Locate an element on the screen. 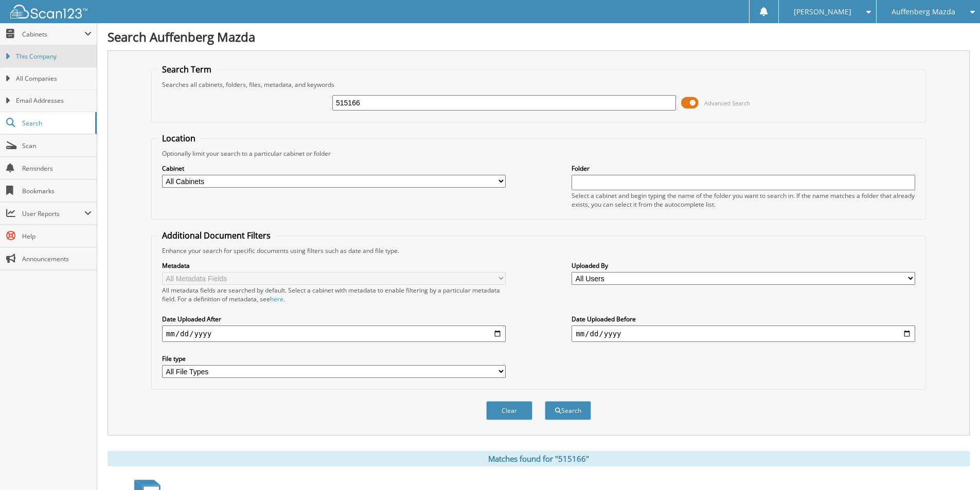 The height and width of the screenshot is (490, 980). div: Chat Widget is located at coordinates (955, 465).